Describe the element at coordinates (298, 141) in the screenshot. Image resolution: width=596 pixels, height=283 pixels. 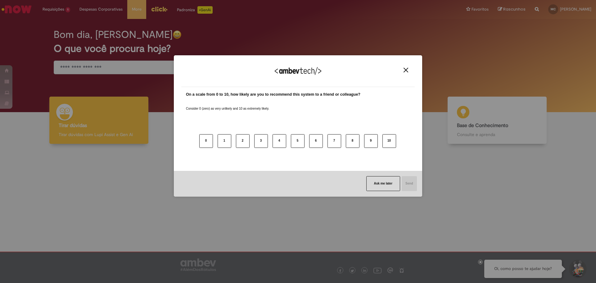
I see `button: 5` at that location.